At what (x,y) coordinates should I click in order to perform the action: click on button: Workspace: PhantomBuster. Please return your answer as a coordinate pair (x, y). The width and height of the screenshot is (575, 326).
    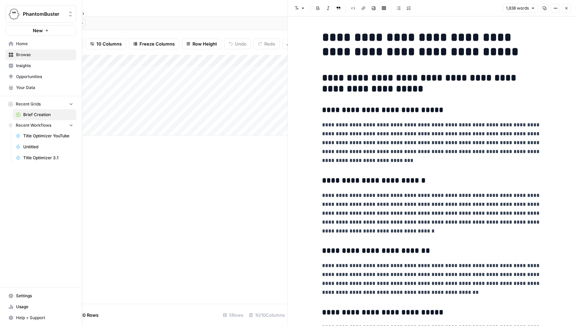
    Looking at the image, I should click on (41, 14).